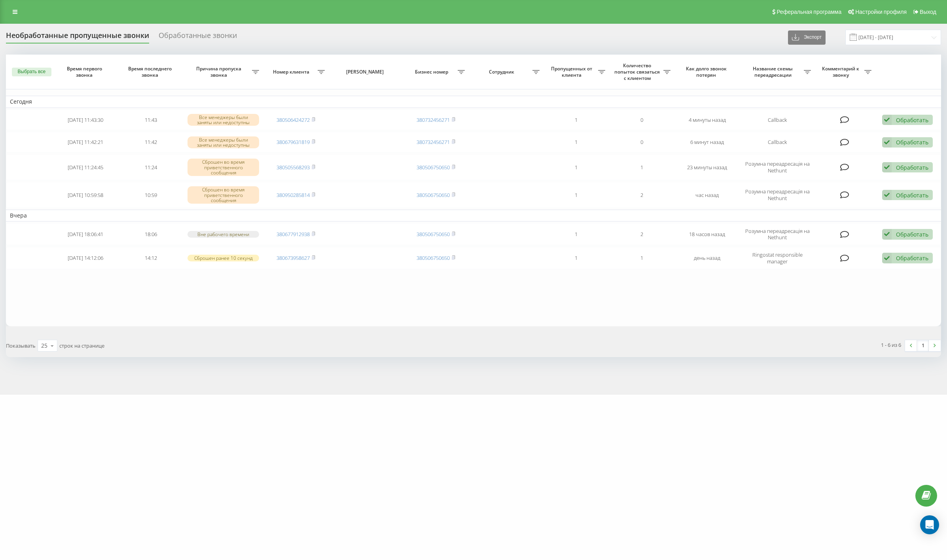  Describe the element at coordinates (150, 168) in the screenshot. I see `td: 11:24` at that location.